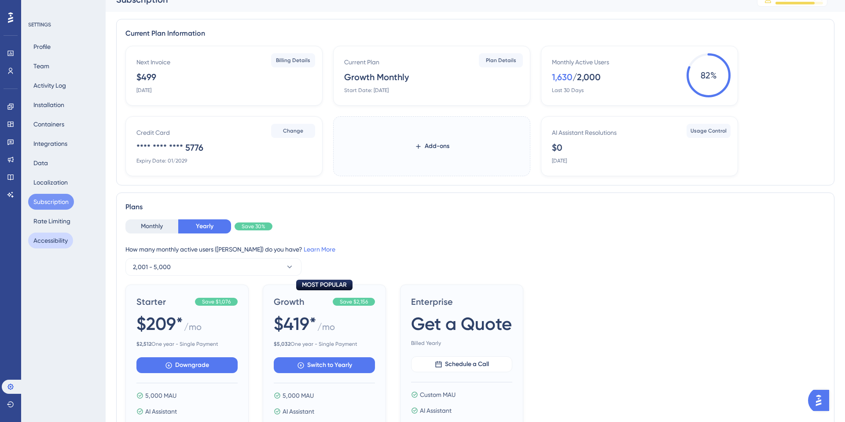  Describe the element at coordinates (293, 131) in the screenshot. I see `span: Change` at that location.